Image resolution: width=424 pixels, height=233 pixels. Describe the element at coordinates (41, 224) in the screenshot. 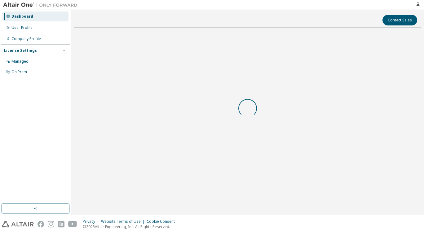

I see `img: facebook.svg` at that location.